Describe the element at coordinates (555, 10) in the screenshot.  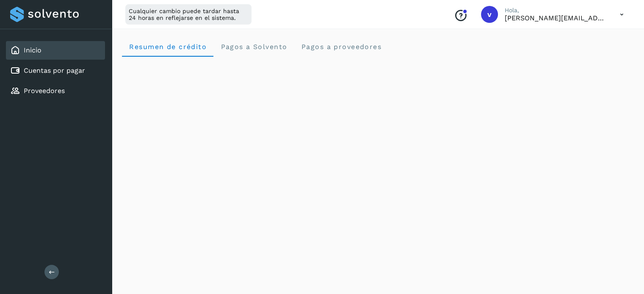
I see `p: Hola,` at that location.